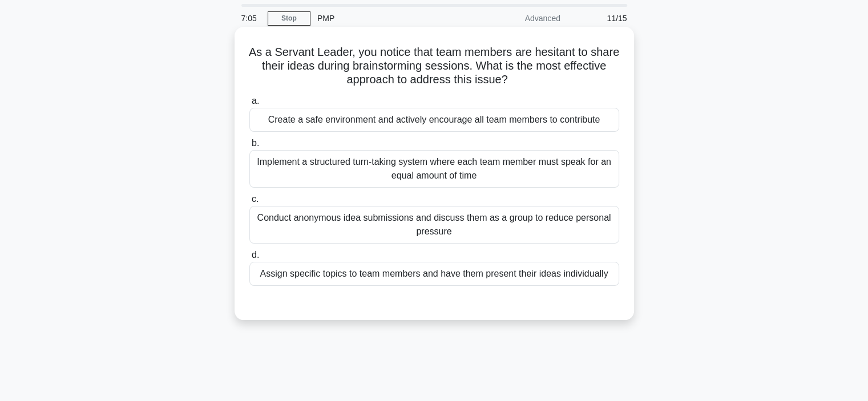 This screenshot has width=868, height=401. What do you see at coordinates (255, 199) in the screenshot?
I see `span: c.` at bounding box center [255, 199].